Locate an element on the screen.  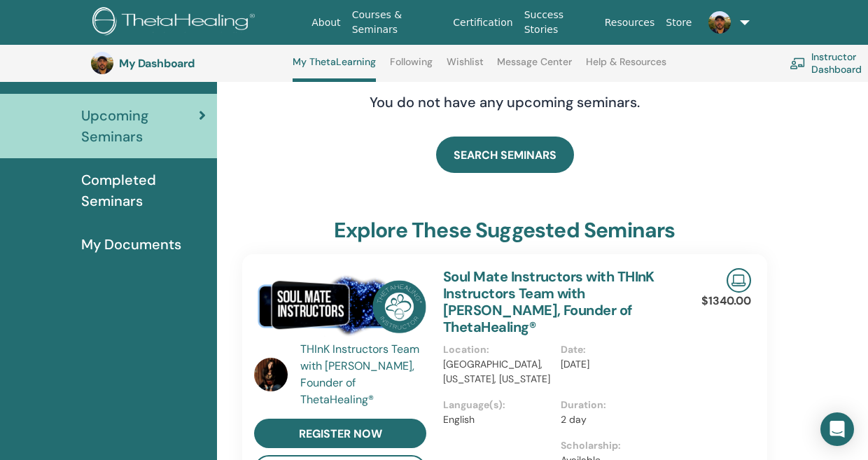
img: logo.png is located at coordinates (176, 23).